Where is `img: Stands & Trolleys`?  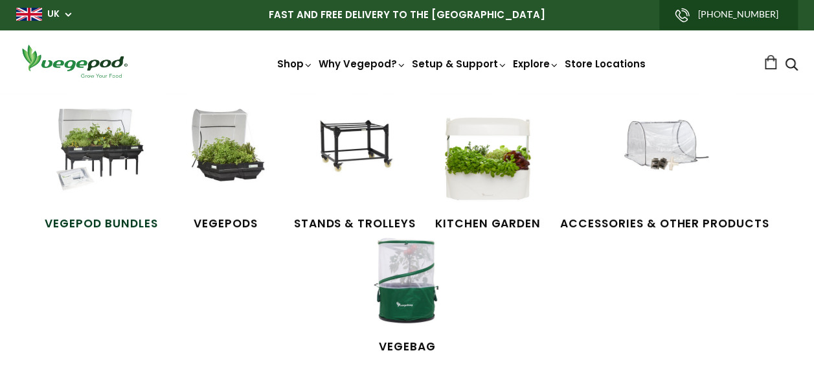 img: Stands & Trolleys is located at coordinates (355, 157).